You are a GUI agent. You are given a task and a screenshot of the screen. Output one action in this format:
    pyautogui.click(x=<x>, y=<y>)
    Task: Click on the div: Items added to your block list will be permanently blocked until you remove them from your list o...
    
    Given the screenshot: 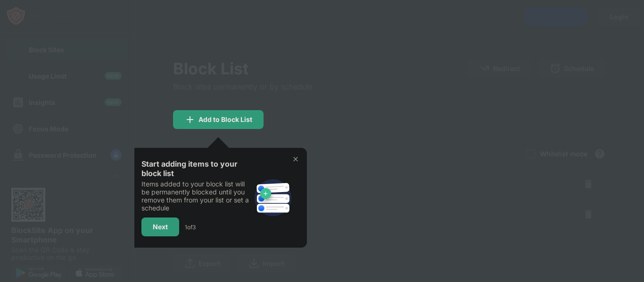 What is the action you would take?
    pyautogui.click(x=196, y=196)
    